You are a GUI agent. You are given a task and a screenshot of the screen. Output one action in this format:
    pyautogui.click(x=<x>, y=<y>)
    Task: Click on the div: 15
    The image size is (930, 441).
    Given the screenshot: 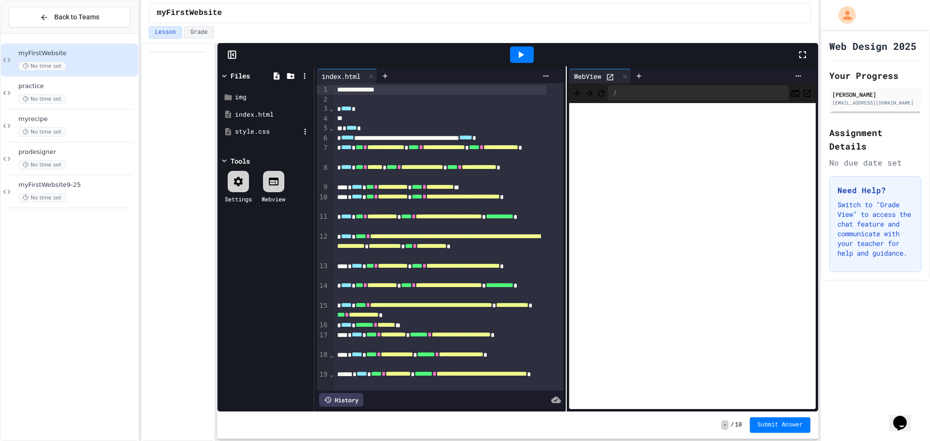 What is the action you would take?
    pyautogui.click(x=322, y=311)
    